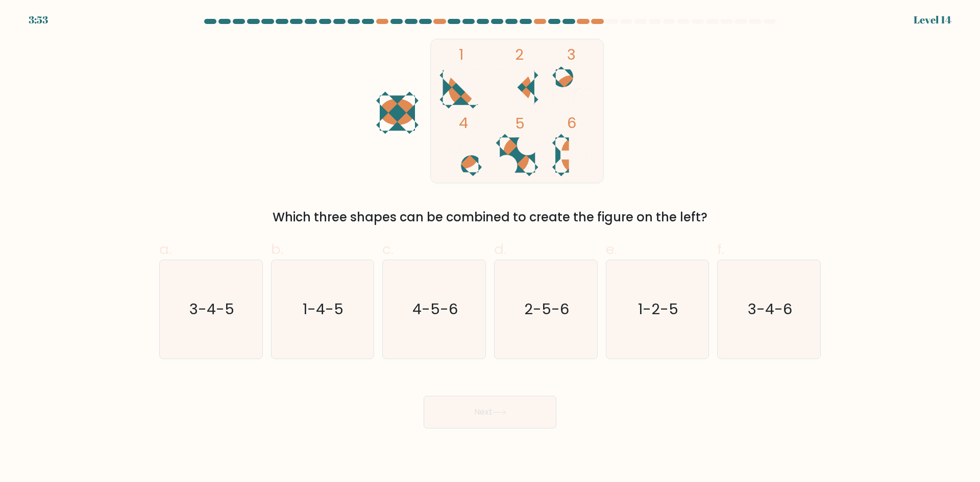 The height and width of the screenshot is (482, 980). I want to click on tspan: 3, so click(571, 55).